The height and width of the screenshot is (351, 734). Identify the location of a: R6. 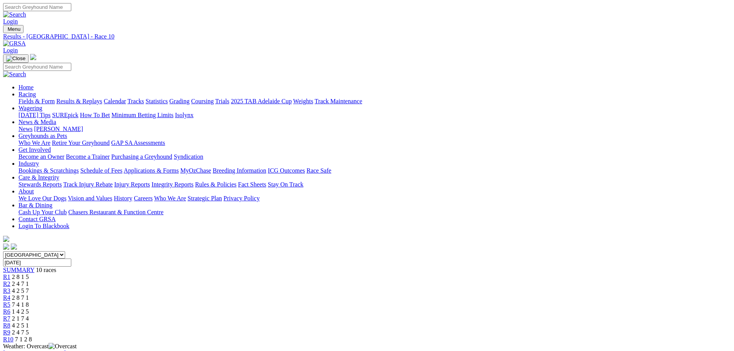
(7, 311).